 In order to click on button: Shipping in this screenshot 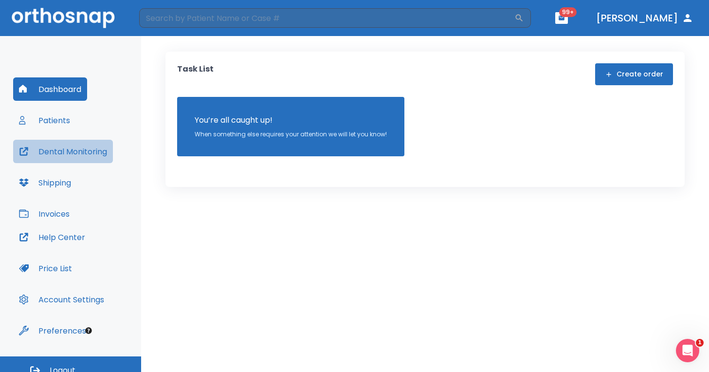, I will do `click(45, 183)`.